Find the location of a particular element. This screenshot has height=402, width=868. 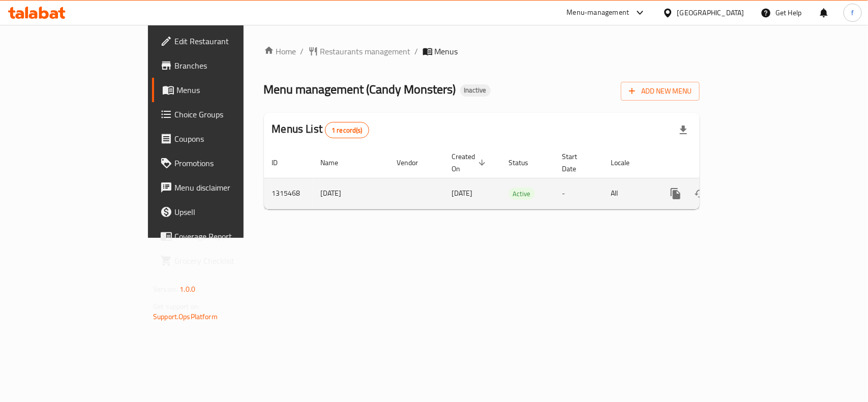

span: 1 record(s) is located at coordinates (346, 130).